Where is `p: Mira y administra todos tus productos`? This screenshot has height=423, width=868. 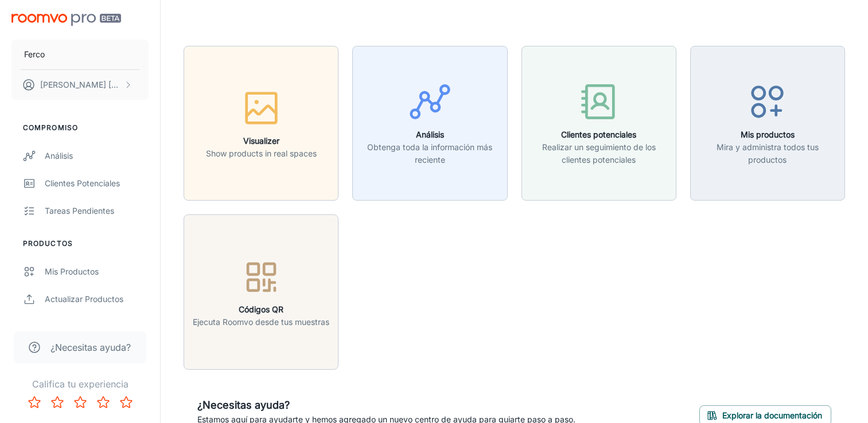 p: Mira y administra todos tus productos is located at coordinates (767, 154).